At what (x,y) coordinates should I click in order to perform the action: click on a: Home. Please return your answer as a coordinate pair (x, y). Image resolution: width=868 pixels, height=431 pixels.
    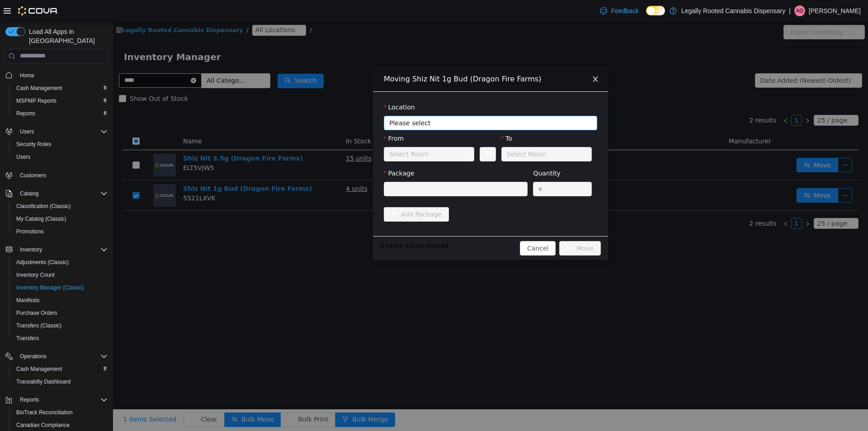
    Looking at the image, I should click on (27, 76).